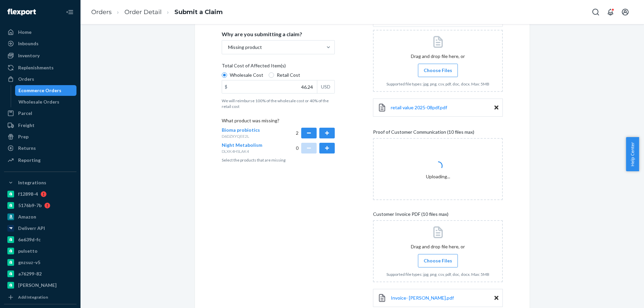  I want to click on a: Order Detail, so click(143, 12).